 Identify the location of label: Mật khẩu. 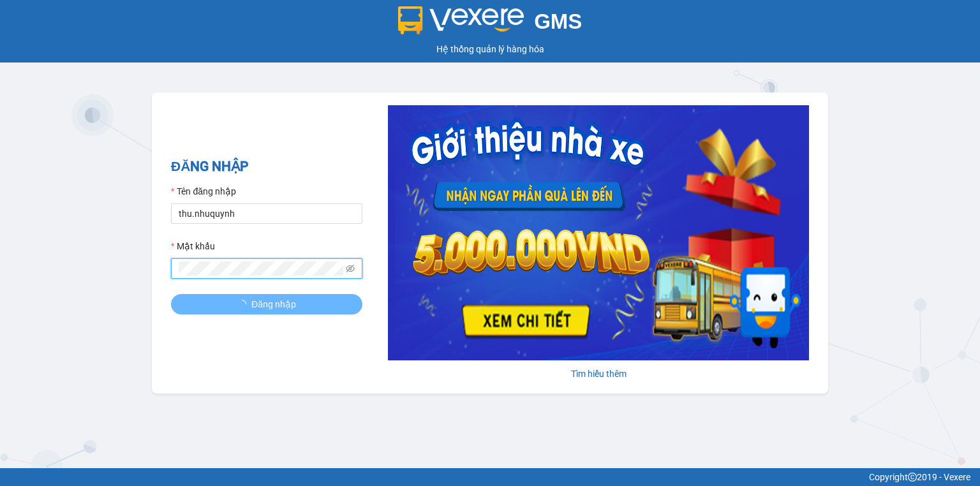
(192, 246).